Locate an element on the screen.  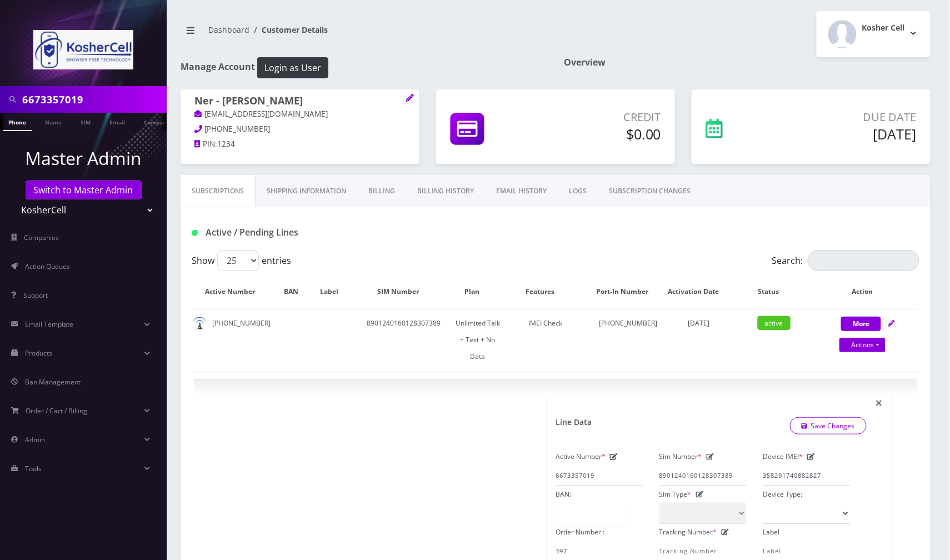
img: Active / Pending Lines is located at coordinates (194, 233).